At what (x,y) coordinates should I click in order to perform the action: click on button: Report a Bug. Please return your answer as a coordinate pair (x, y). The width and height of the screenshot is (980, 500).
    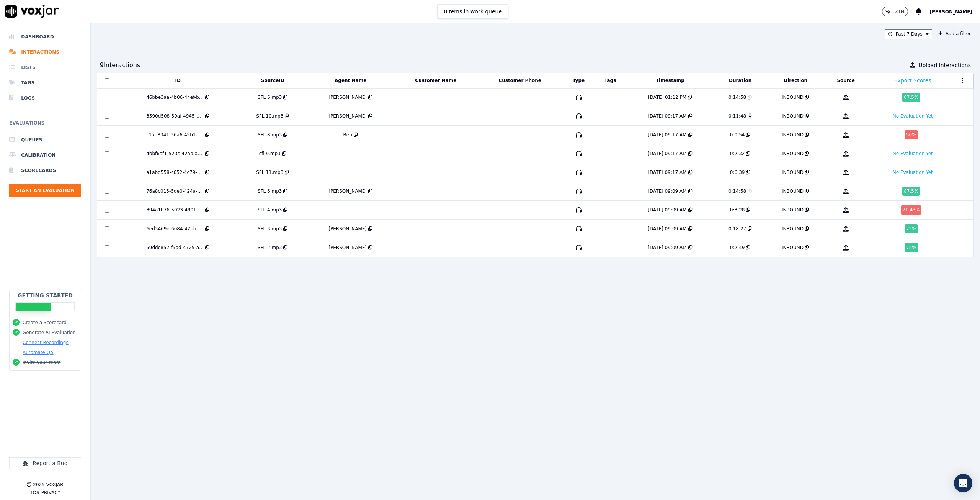
    Looking at the image, I should click on (45, 463).